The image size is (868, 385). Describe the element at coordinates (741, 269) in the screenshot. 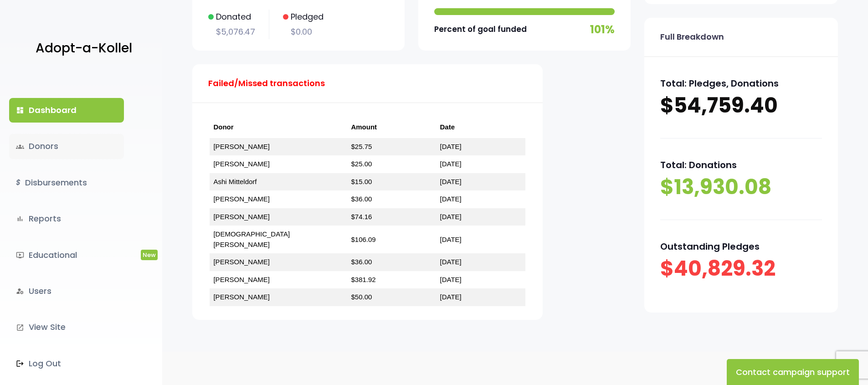

I see `p: $40,829.32` at that location.